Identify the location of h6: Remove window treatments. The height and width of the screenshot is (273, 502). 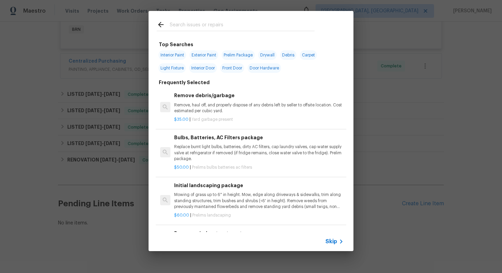
(259, 233).